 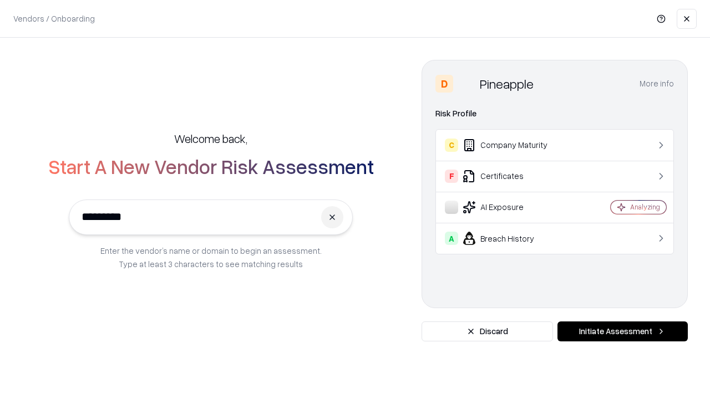 I want to click on button: More info, so click(x=657, y=84).